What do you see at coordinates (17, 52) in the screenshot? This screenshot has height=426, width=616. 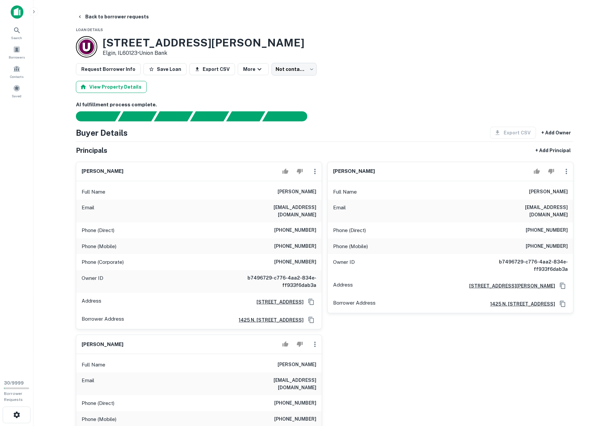 I see `a: Borrowers` at bounding box center [17, 52].